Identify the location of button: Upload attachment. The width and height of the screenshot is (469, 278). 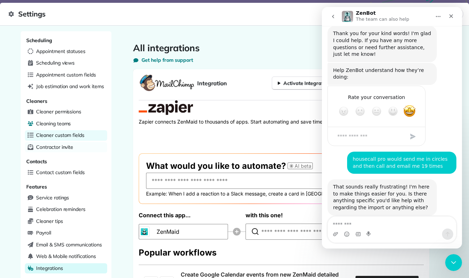
(14, 227).